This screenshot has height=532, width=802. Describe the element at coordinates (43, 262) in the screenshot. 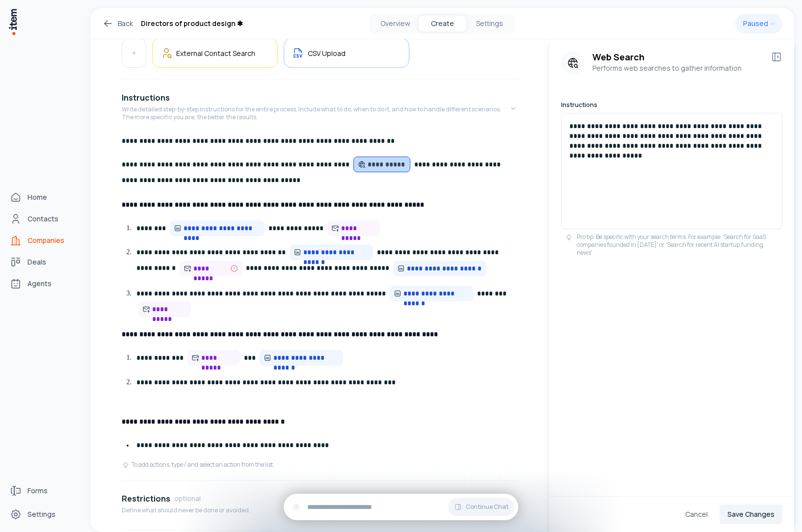

I see `a: deals` at that location.